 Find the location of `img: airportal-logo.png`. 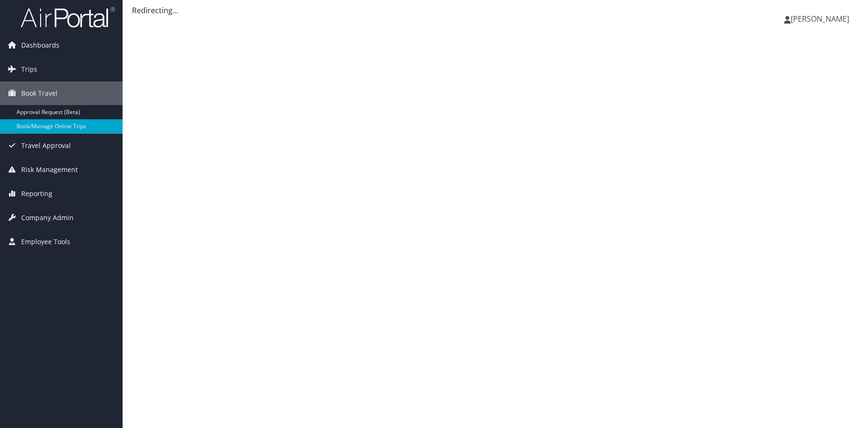

img: airportal-logo.png is located at coordinates (68, 17).